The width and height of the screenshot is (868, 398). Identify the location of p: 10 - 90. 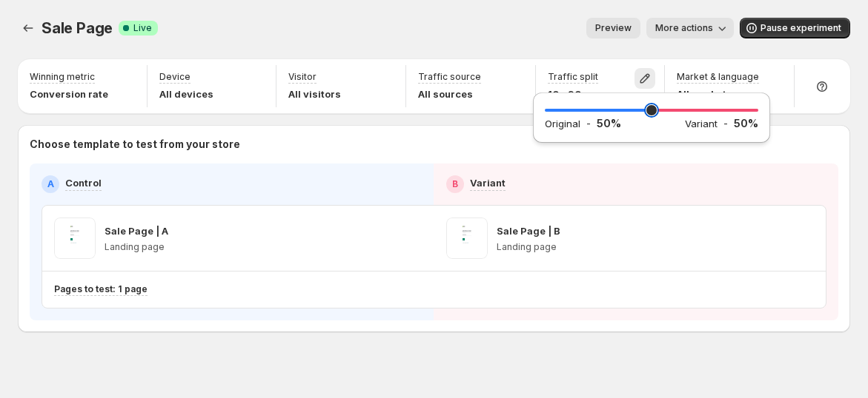
(573, 94).